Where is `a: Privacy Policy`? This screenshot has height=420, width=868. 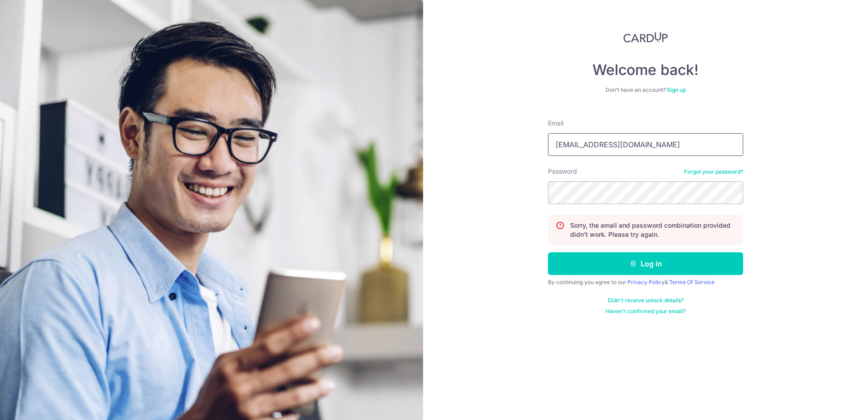
a: Privacy Policy is located at coordinates (647, 282).